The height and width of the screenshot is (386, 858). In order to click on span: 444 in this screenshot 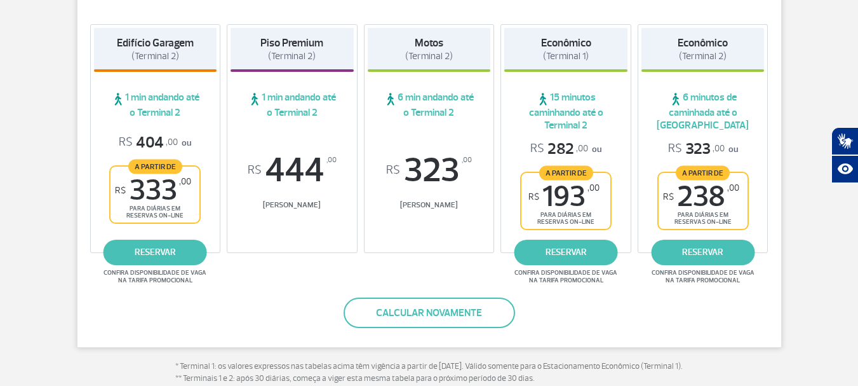, I will do `click(292, 170)`.